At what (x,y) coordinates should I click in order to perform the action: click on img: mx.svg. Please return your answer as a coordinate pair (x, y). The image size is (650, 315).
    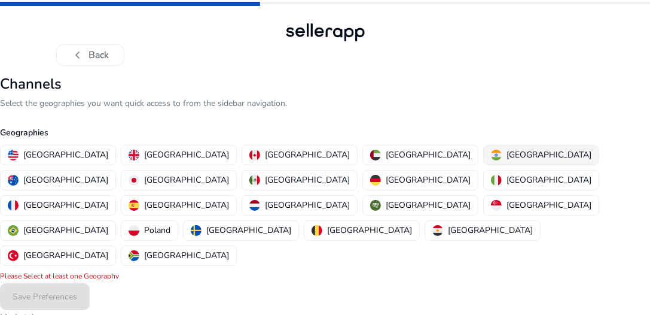
    Looking at the image, I should click on (255, 180).